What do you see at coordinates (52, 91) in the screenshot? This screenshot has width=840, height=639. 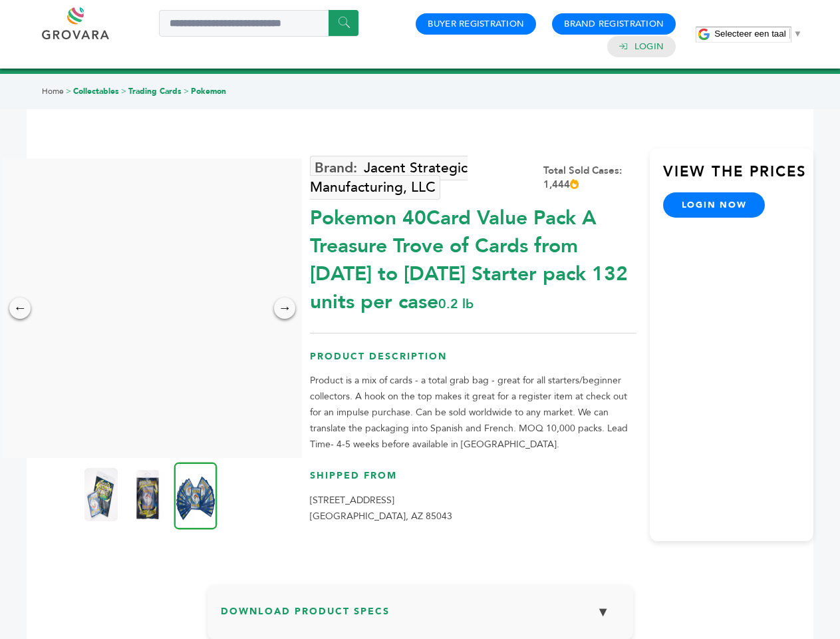 I see `a: Home` at bounding box center [52, 91].